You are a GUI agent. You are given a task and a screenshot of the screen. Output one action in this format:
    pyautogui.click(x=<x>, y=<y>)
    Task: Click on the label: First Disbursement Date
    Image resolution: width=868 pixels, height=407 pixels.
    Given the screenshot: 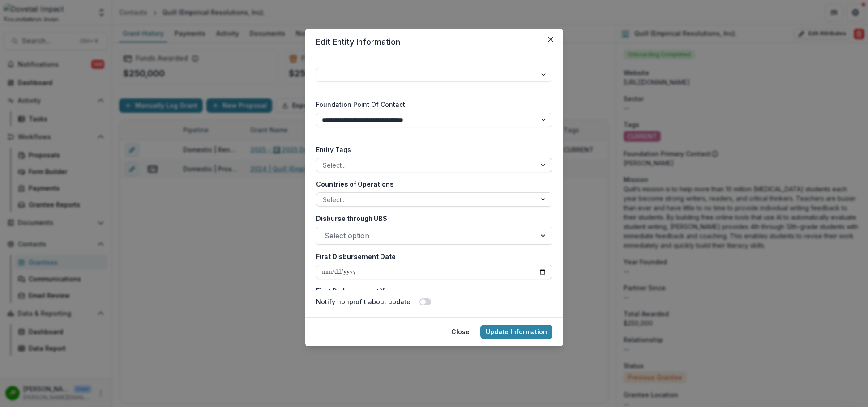 What is the action you would take?
    pyautogui.click(x=431, y=256)
    